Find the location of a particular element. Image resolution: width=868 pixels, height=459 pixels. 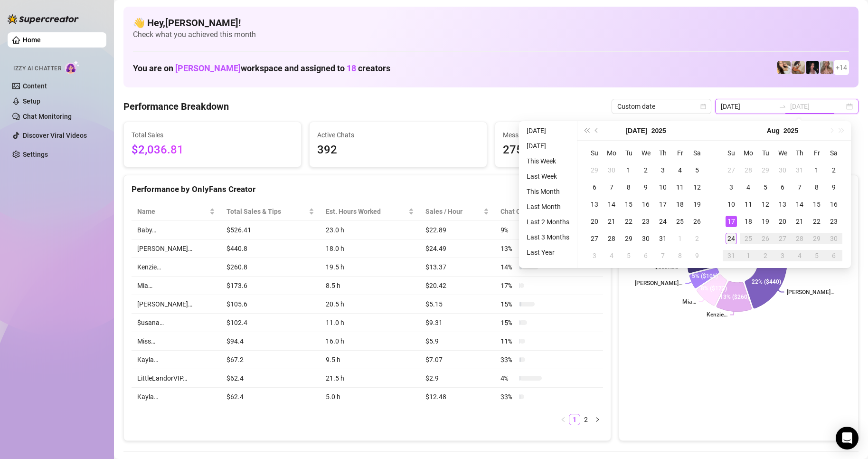

div: 26 is located at coordinates (697, 222).